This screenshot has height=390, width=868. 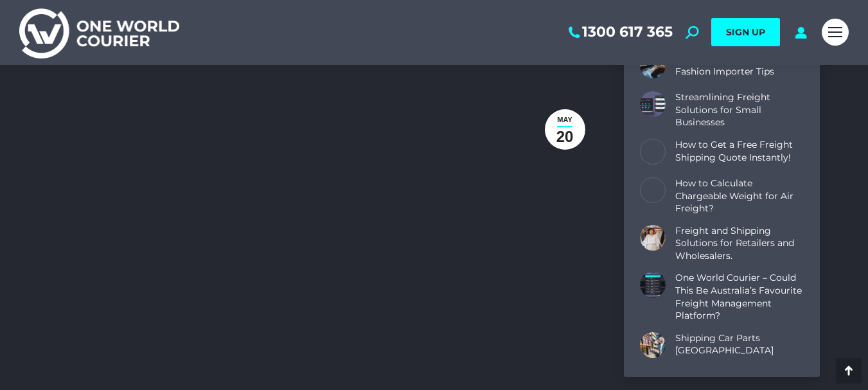 What do you see at coordinates (835, 32) in the screenshot?
I see `a: Mobile menu icon` at bounding box center [835, 32].